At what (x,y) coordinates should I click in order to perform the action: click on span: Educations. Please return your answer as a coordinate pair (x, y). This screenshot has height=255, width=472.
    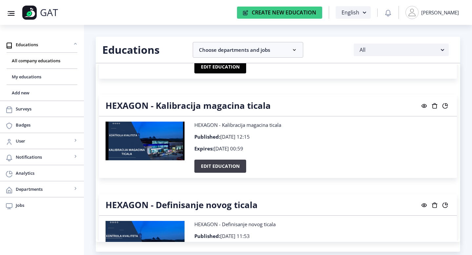
    Looking at the image, I should click on (44, 45).